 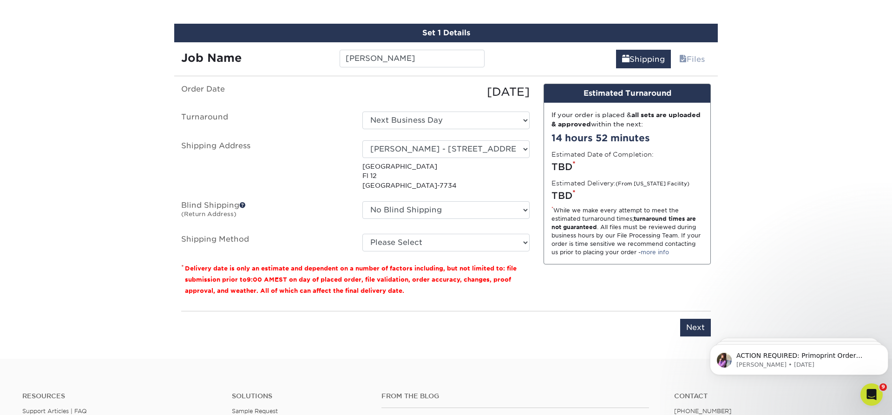 I want to click on a: Sample Request, so click(x=255, y=411).